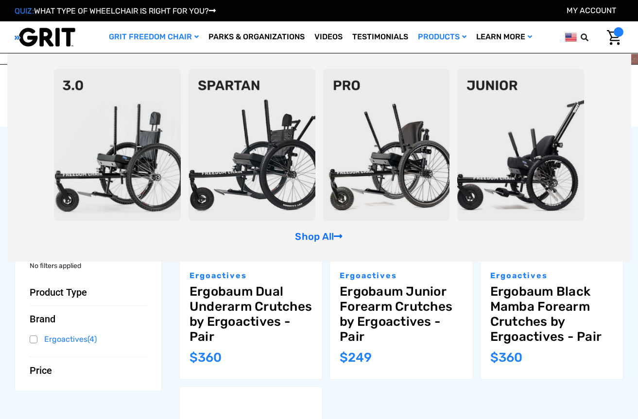 This screenshot has height=419, width=638. Describe the element at coordinates (520, 145) in the screenshot. I see `img: junior-chair.png` at that location.